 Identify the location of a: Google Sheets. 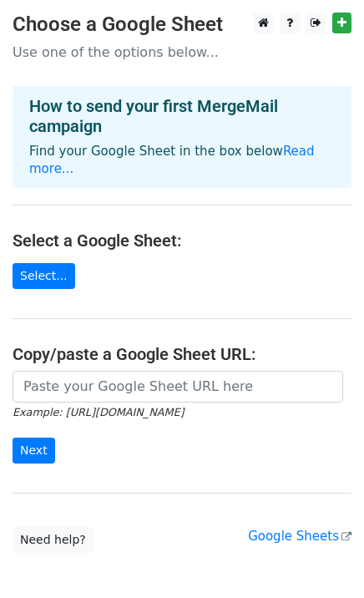
(300, 536).